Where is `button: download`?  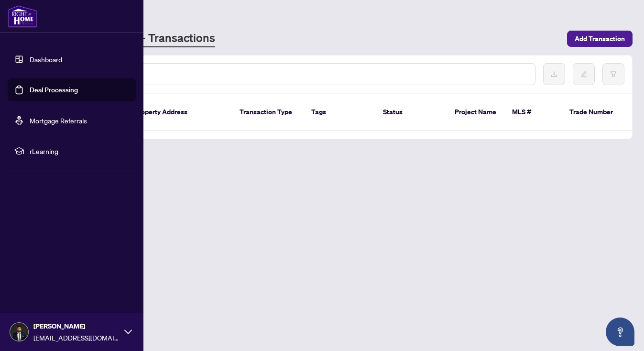 button: download is located at coordinates (554, 74).